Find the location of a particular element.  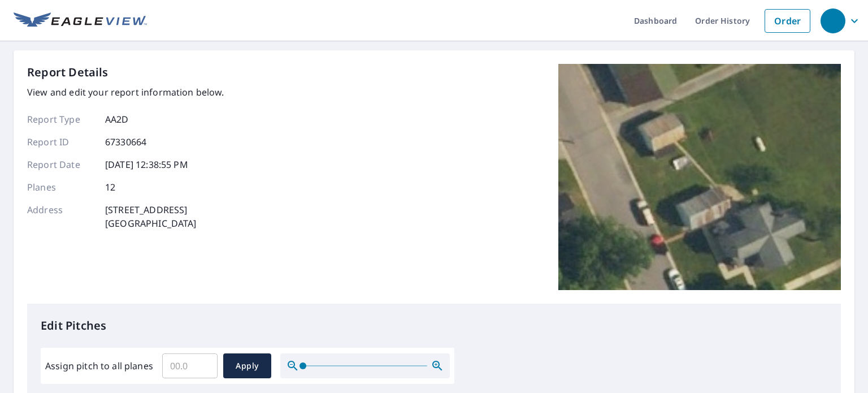

p: AA2D is located at coordinates (117, 120).